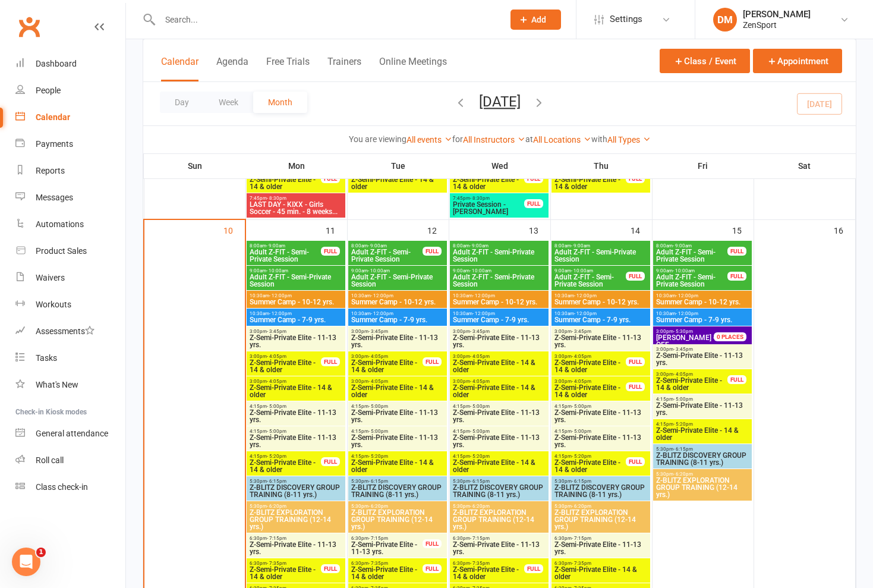  Describe the element at coordinates (730, 336) in the screenshot. I see `div: 0 PLACES` at that location.